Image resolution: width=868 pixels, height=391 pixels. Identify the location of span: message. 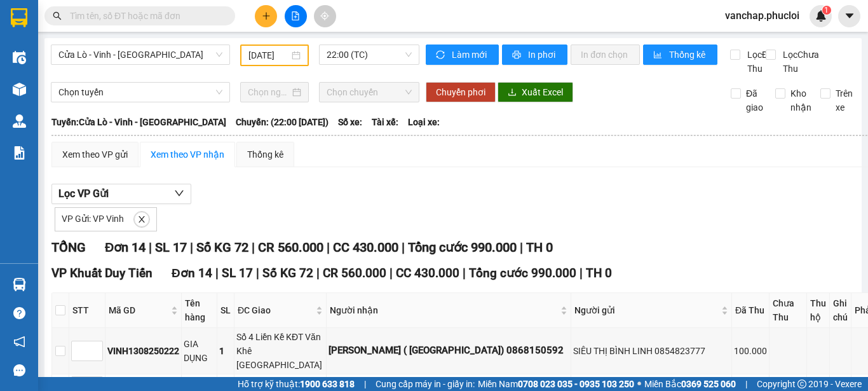
(19, 370).